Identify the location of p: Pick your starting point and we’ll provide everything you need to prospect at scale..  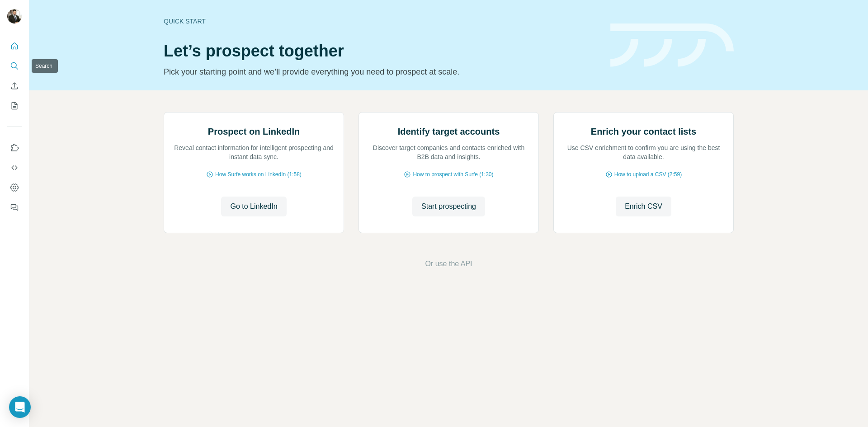
(381, 72).